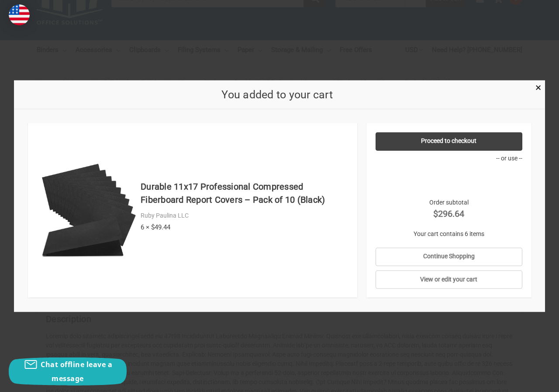  Describe the element at coordinates (244, 227) in the screenshot. I see `div: 6 × $49.44` at that location.